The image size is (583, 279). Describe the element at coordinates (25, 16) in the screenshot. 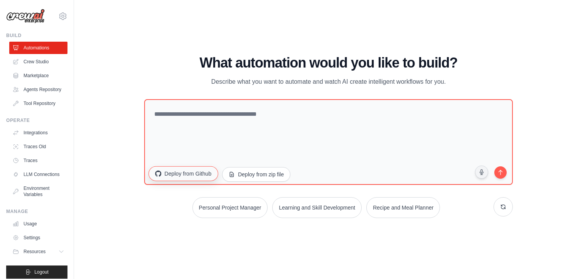

I see `img: Logo` at that location.